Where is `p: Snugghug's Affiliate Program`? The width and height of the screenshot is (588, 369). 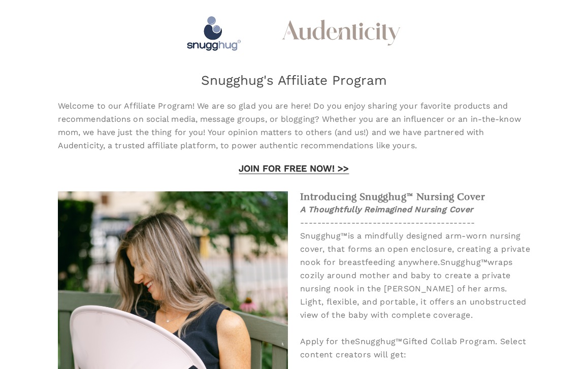
p: Snugghug's Affiliate Program is located at coordinates (294, 80).